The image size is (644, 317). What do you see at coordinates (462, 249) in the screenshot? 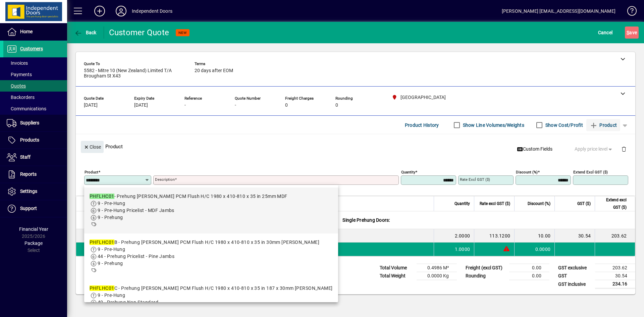
I see `span: 1.0000` at bounding box center [462, 249].